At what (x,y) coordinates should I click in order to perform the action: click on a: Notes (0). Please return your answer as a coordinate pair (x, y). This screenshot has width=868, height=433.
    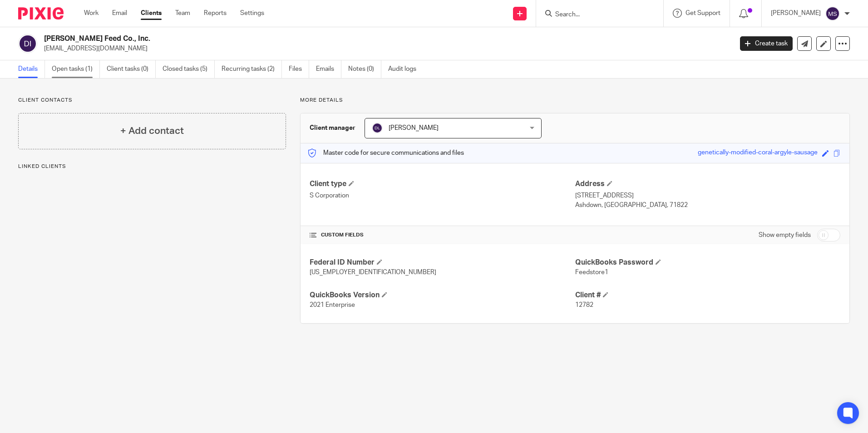
    Looking at the image, I should click on (365, 69).